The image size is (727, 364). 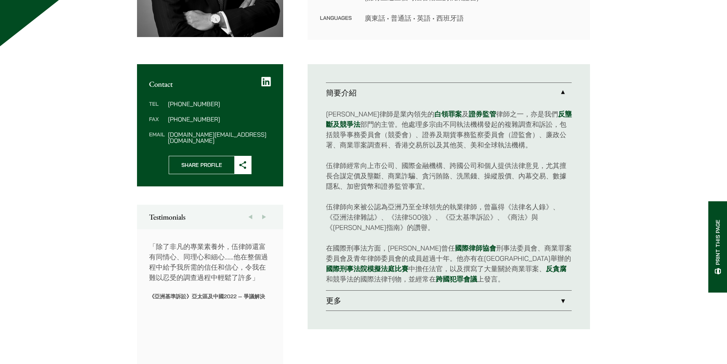 I want to click on h2: Testimonials, so click(x=210, y=217).